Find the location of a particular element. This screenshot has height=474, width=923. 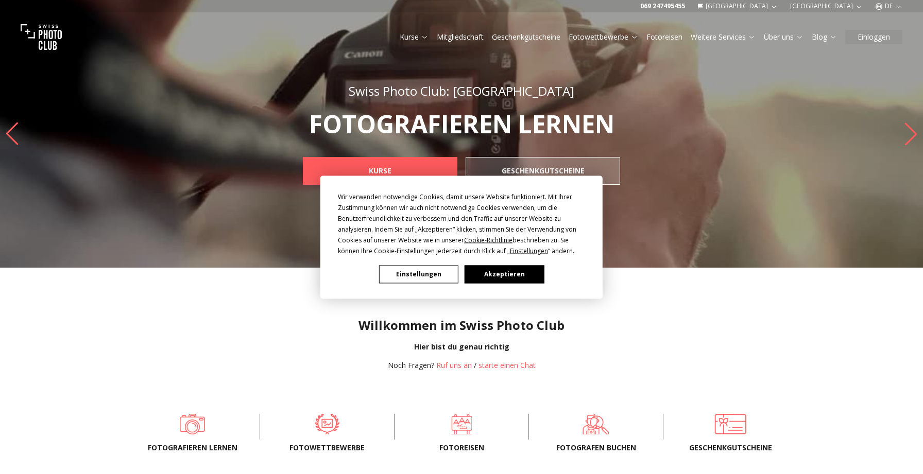

div: Cookie Consent Prompt is located at coordinates (461, 237).